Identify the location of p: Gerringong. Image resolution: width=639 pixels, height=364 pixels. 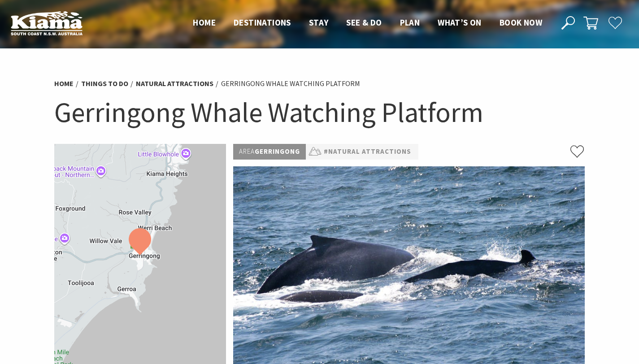
(269, 152).